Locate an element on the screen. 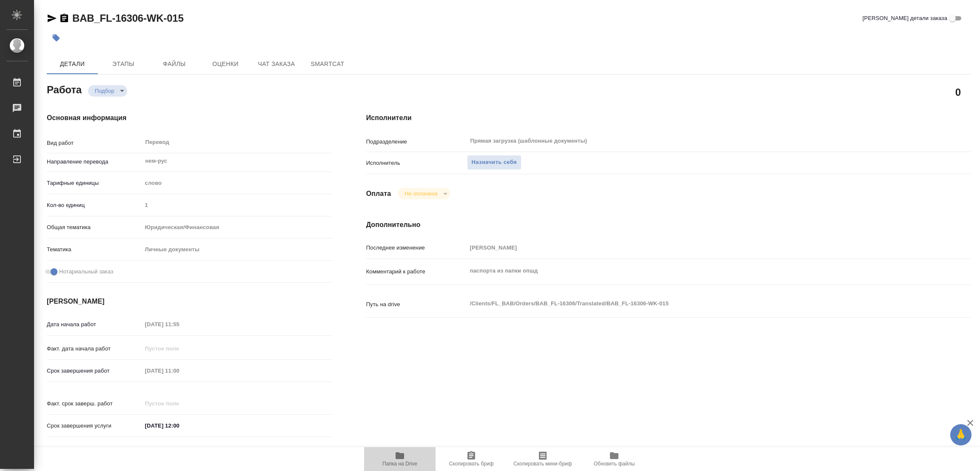  button: Не оплачена is located at coordinates (420, 193).